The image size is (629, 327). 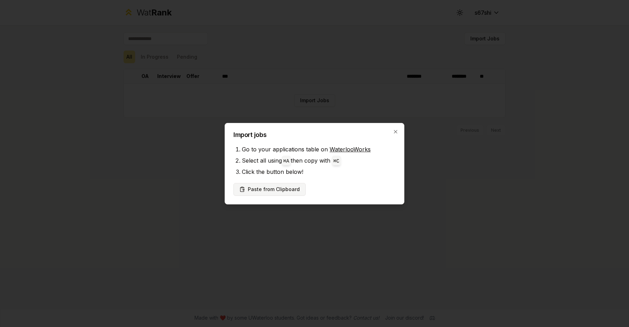 I want to click on li: Select all using then copy with, so click(x=319, y=160).